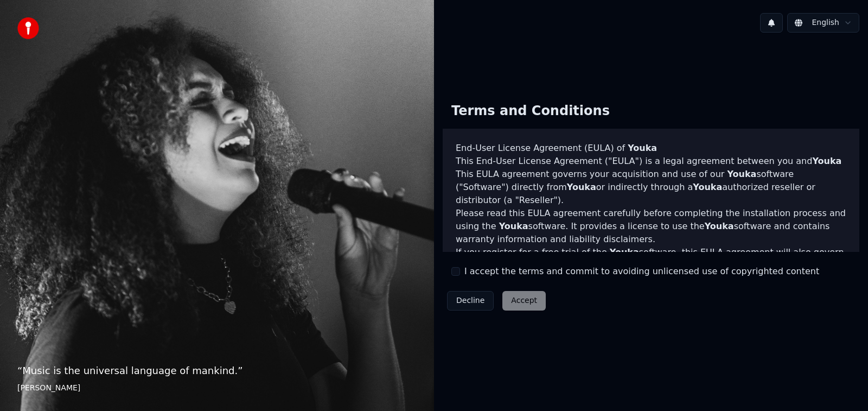 The width and height of the screenshot is (868, 411). I want to click on button: Decline, so click(470, 301).